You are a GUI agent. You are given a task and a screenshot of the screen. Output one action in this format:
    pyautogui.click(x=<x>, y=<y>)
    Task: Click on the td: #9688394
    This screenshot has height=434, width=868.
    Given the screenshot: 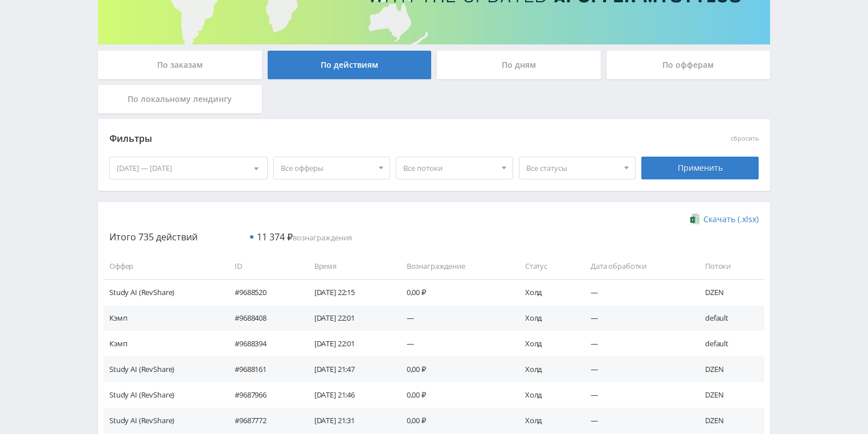 What is the action you would take?
    pyautogui.click(x=264, y=343)
    